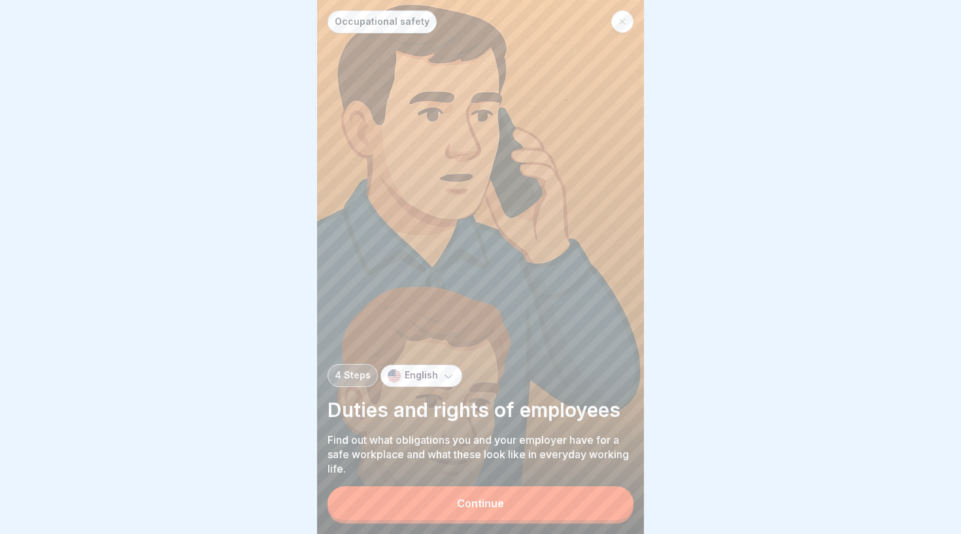 This screenshot has height=534, width=961. I want to click on p: Occupational safety, so click(382, 22).